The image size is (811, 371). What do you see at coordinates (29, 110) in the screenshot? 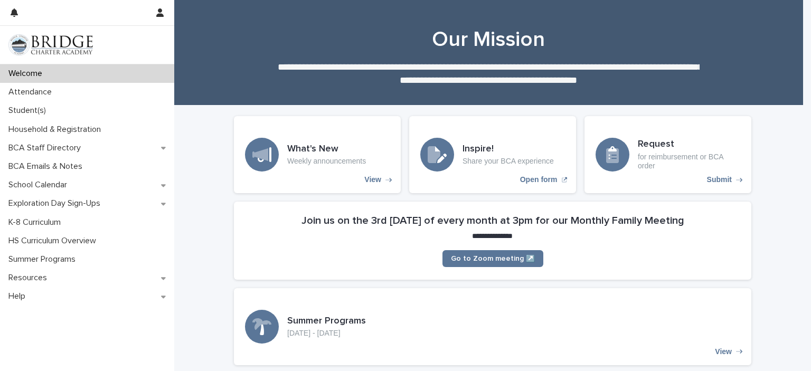
I see `p: Student(s)` at bounding box center [29, 110].